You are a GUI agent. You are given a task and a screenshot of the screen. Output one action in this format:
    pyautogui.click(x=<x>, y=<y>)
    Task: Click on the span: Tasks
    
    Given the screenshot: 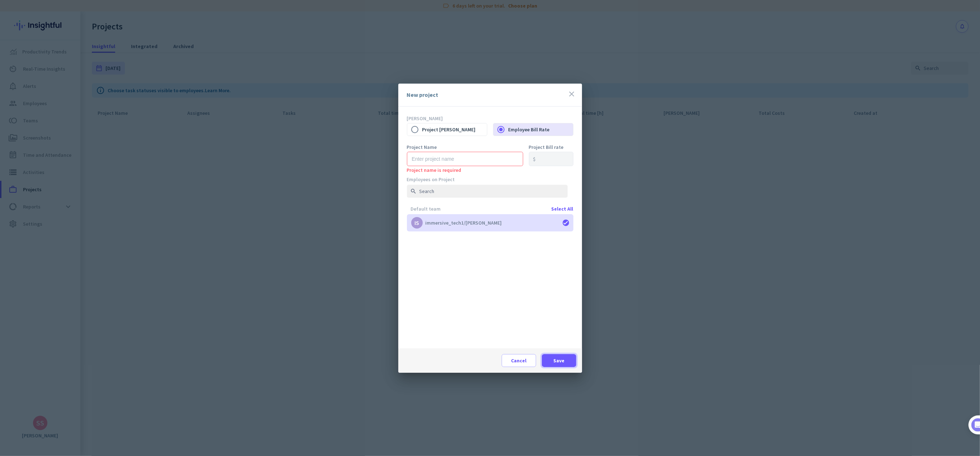 What is the action you would take?
    pyautogui.click(x=125, y=244)
    